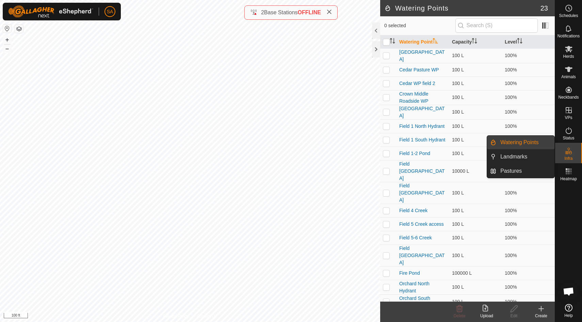 The image size is (582, 322). What do you see at coordinates (568, 97) in the screenshot?
I see `span: Neckbands` at bounding box center [568, 97].